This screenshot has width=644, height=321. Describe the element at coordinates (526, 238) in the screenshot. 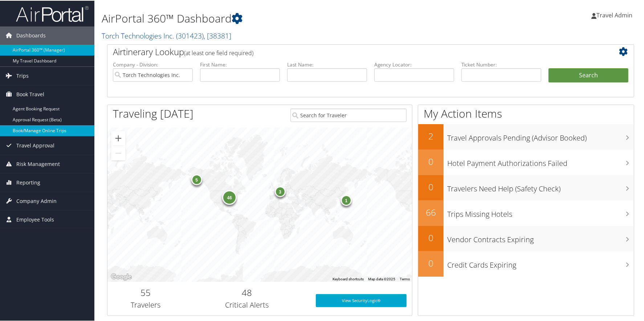

I see `a: 0Vendor Contracts Expiring` at that location.